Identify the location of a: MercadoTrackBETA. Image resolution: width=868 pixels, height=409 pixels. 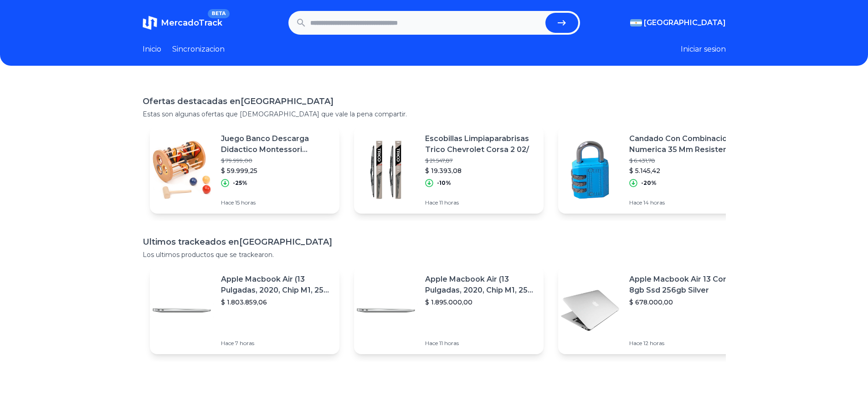
(182, 23).